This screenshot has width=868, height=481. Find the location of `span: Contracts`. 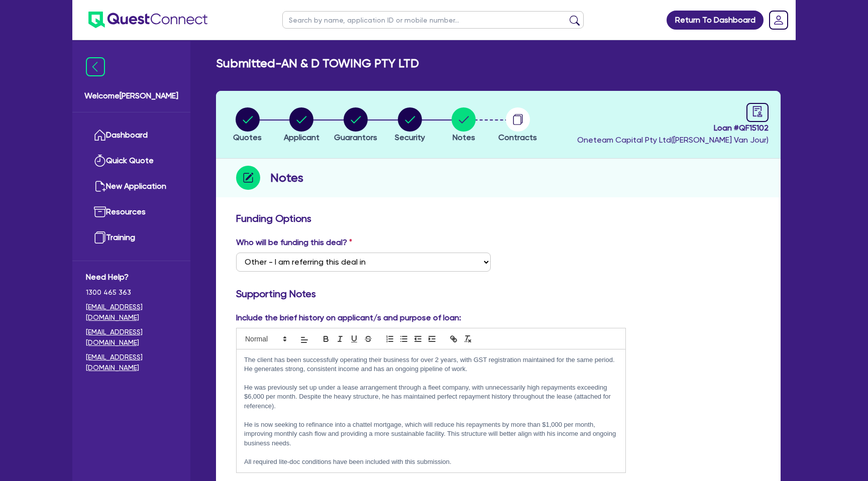

span: Contracts is located at coordinates (518, 137).